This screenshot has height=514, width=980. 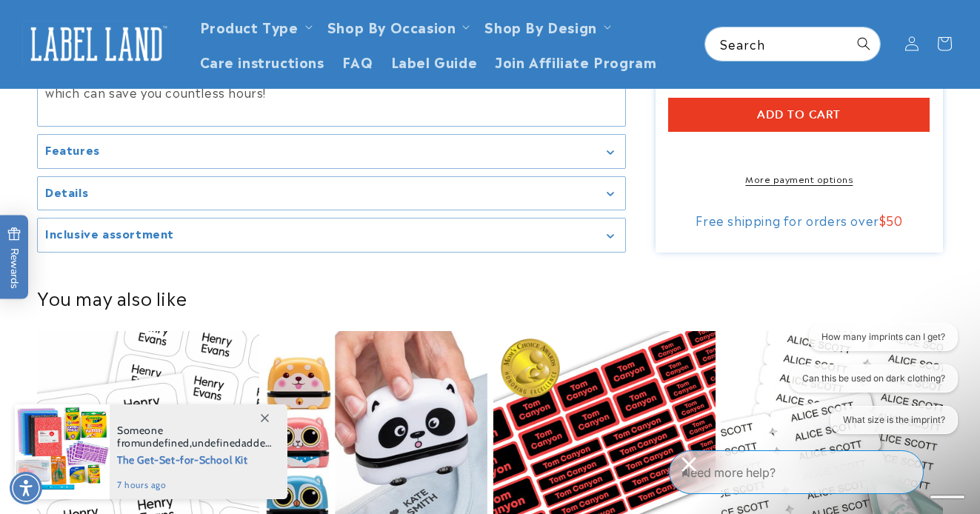 I want to click on h2: Inclusive assortment, so click(x=109, y=233).